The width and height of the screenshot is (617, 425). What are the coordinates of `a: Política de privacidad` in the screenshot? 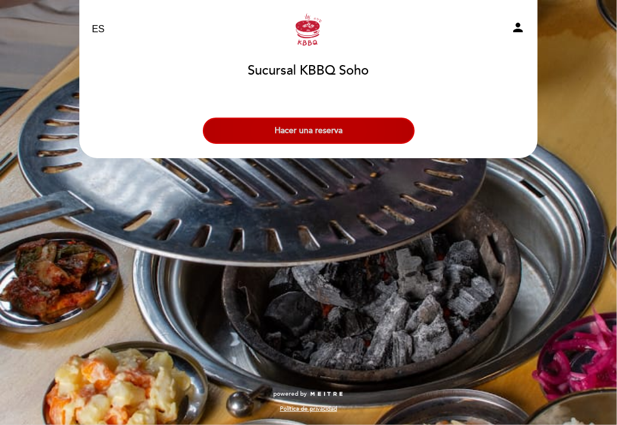 It's located at (309, 409).